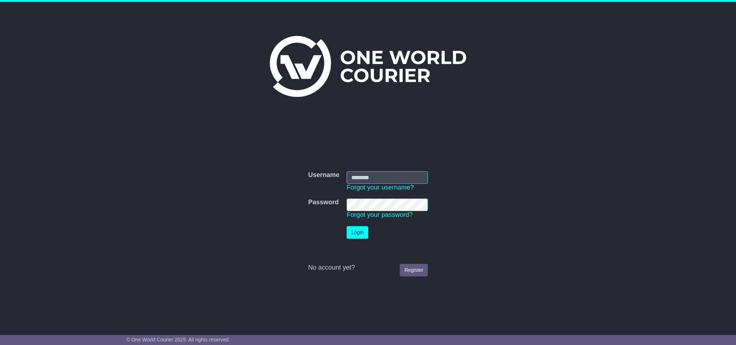 Image resolution: width=736 pixels, height=345 pixels. Describe the element at coordinates (380, 187) in the screenshot. I see `a: Forgot your username?` at that location.